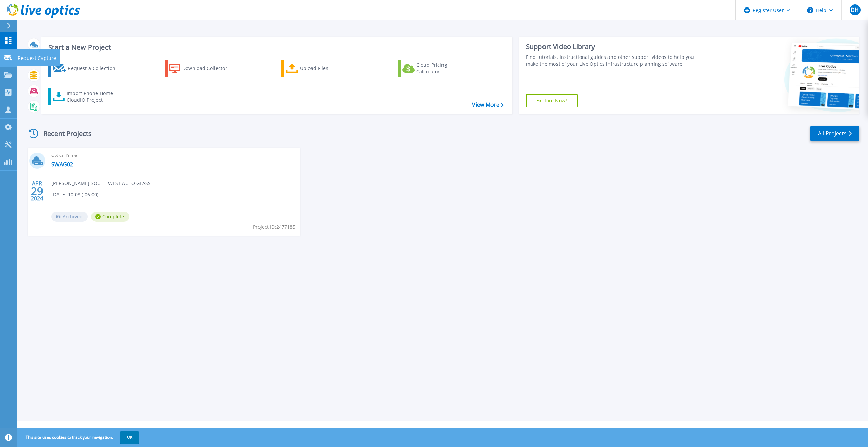  What do you see at coordinates (129, 437) in the screenshot?
I see `button: OK` at bounding box center [129, 437].